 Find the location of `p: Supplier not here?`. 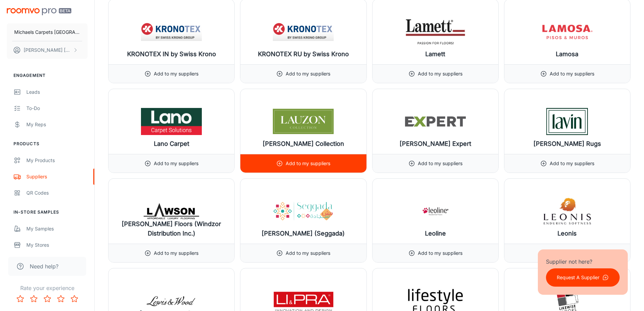

p: Supplier not here? is located at coordinates (583, 262).